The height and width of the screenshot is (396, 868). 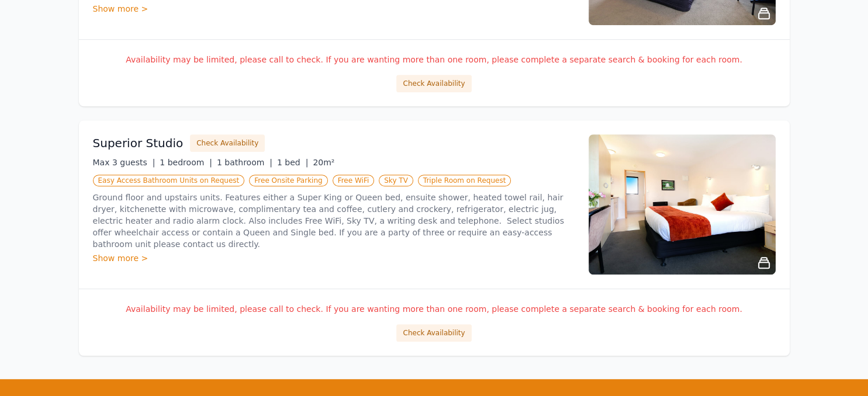 What do you see at coordinates (334, 221) in the screenshot?
I see `p: Ground floor and upstairs units. Features either a Super King or Queen bed, ensuite shower, heate...` at bounding box center [334, 221].